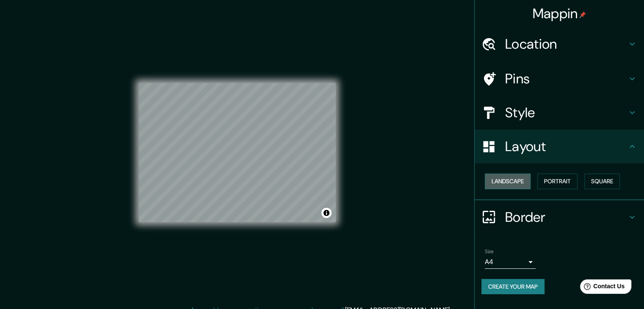  What do you see at coordinates (566, 112) in the screenshot?
I see `h4: Style` at bounding box center [566, 112].